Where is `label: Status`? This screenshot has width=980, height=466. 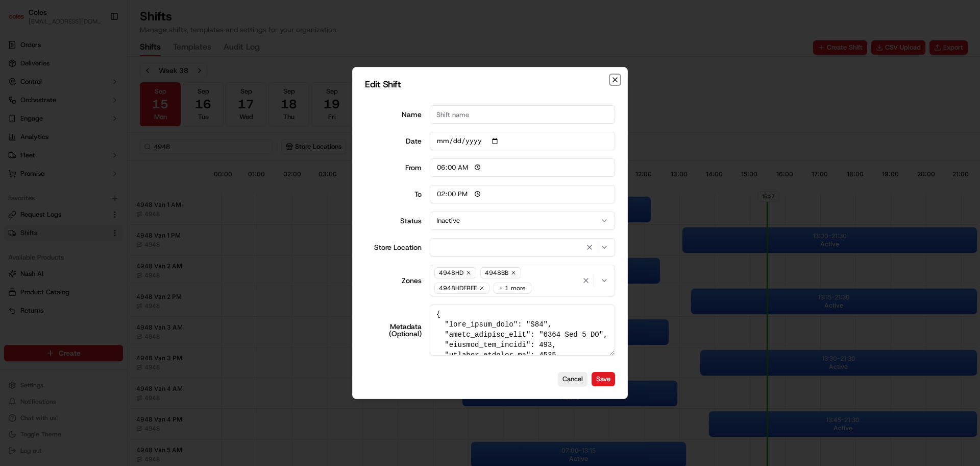 label: Status is located at coordinates (393, 221).